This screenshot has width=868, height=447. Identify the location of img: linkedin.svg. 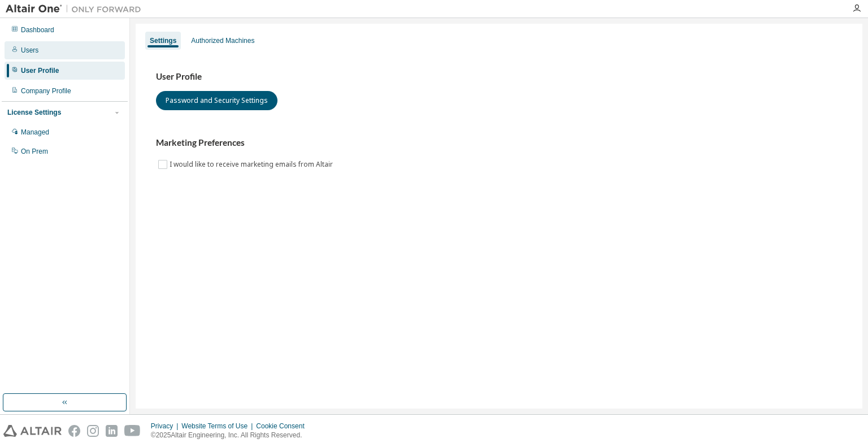
(111, 430).